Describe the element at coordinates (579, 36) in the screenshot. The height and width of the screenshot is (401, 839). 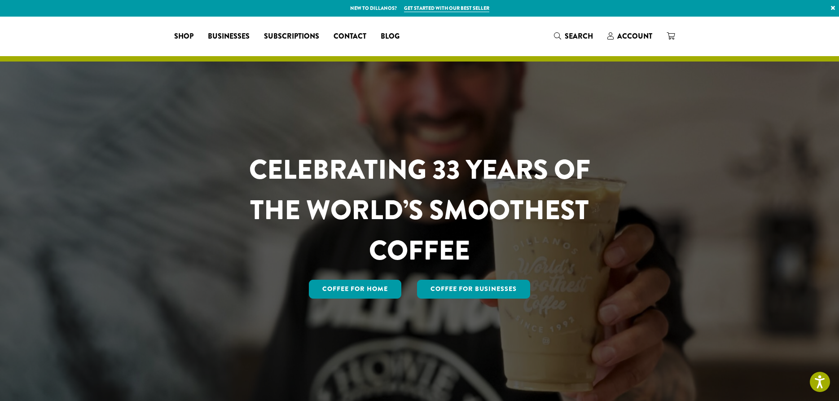
I see `span: Search` at that location.